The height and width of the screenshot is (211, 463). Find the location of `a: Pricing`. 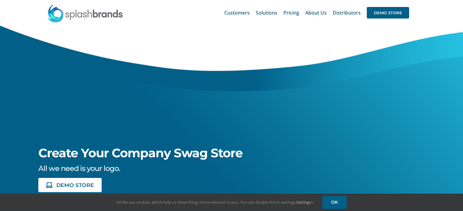

a: Pricing is located at coordinates (291, 13).